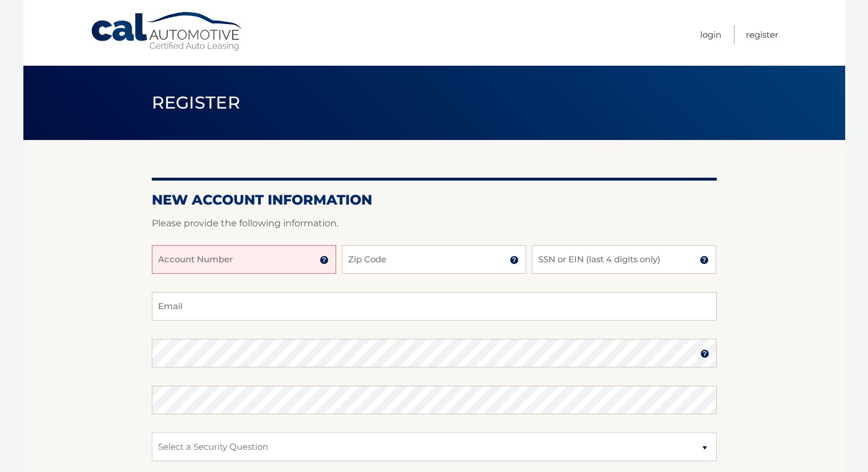 The width and height of the screenshot is (868, 472). What do you see at coordinates (434, 306) in the screenshot?
I see `input: Email` at bounding box center [434, 306].